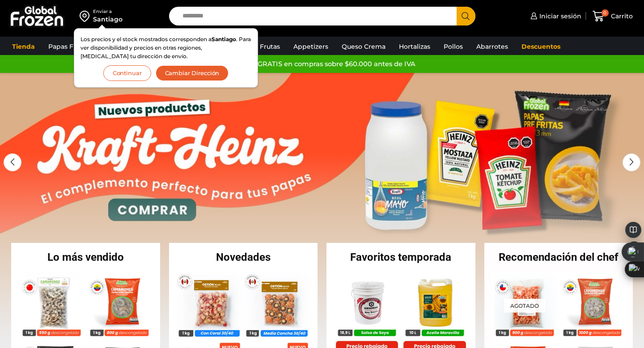  What do you see at coordinates (127, 73) in the screenshot?
I see `button: Continuar` at bounding box center [127, 73].